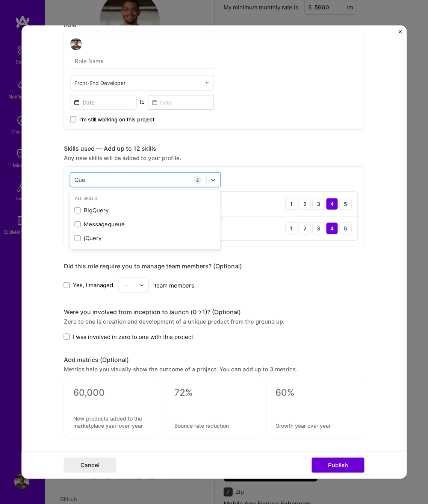 The image size is (428, 504). Describe the element at coordinates (142, 101) in the screenshot. I see `div: to` at that location.